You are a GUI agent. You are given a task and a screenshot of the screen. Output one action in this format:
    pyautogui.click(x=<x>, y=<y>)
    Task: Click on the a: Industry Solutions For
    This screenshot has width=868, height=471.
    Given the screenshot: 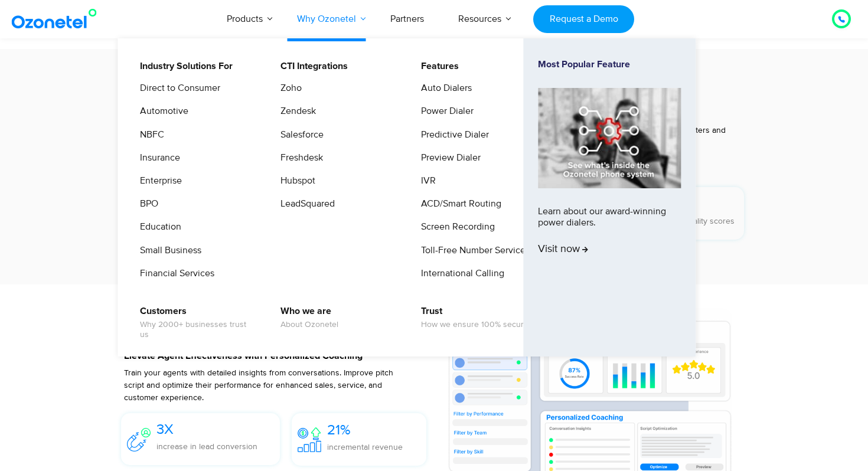 What is the action you would take?
    pyautogui.click(x=183, y=66)
    